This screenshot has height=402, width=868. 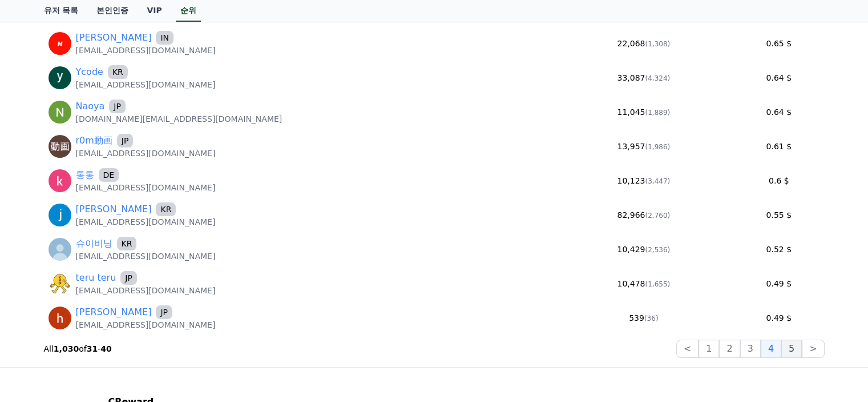 I want to click on strong: 31, so click(x=92, y=348).